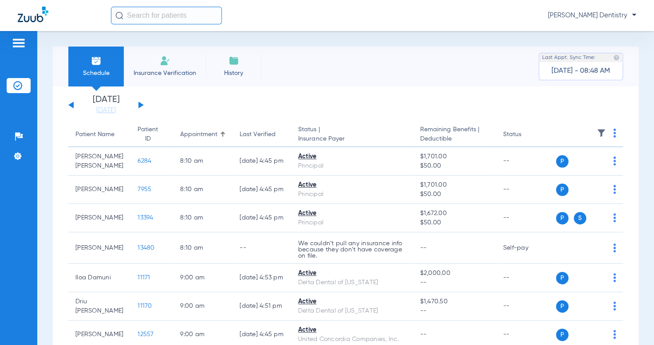 The width and height of the screenshot is (654, 345). I want to click on img: hamburger-icon, so click(19, 43).